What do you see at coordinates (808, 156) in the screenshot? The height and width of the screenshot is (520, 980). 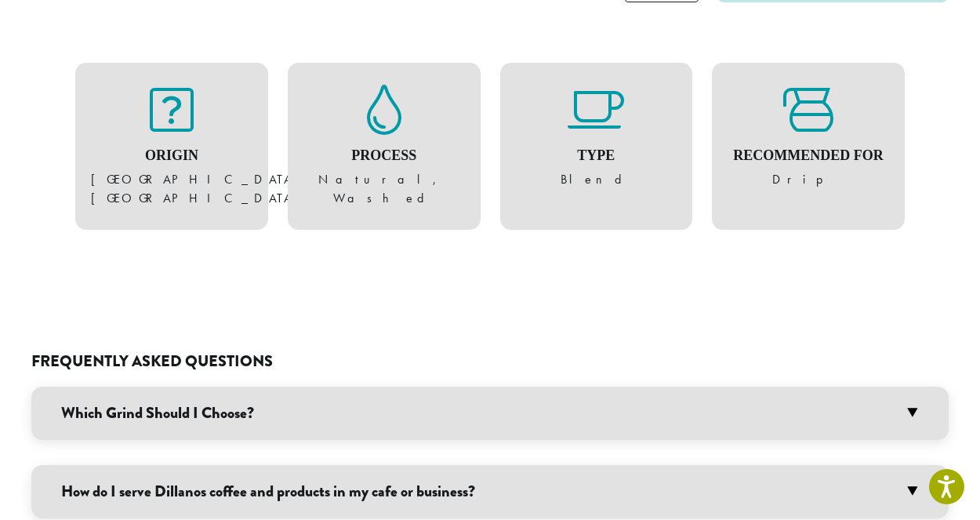 I see `h4: Recommended For` at bounding box center [808, 156].